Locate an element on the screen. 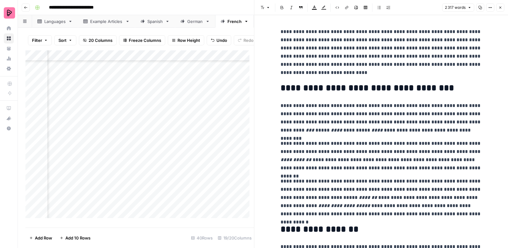 This screenshot has width=508, height=248. button: Sort is located at coordinates (65, 40).